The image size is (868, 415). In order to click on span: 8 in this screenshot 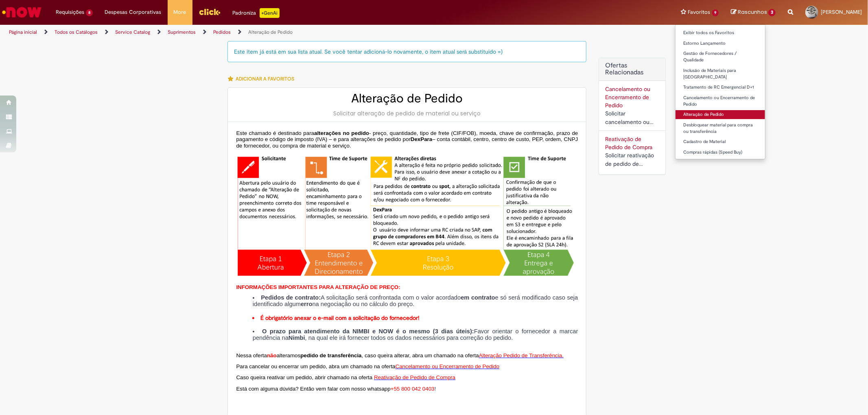, I will do `click(90, 13)`.